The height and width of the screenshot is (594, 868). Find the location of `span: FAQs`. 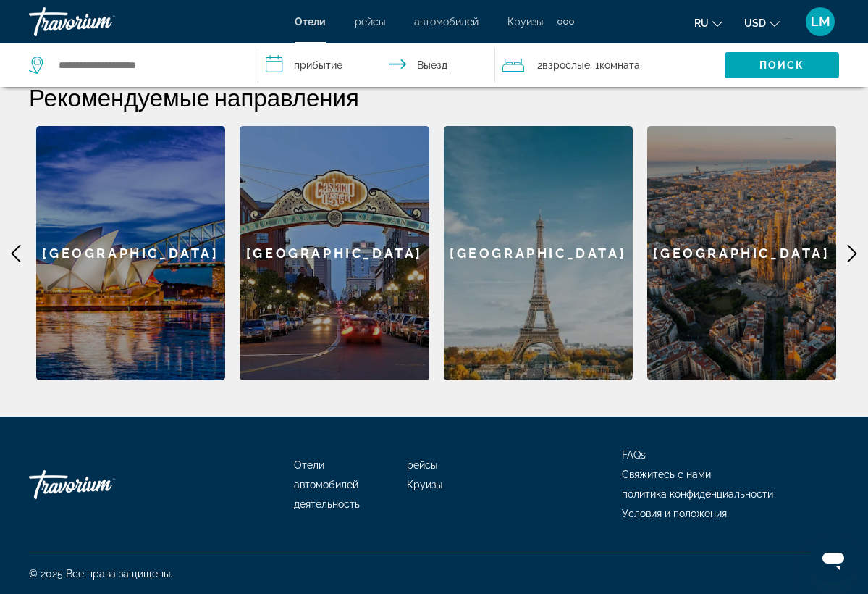

span: FAQs is located at coordinates (633, 454).